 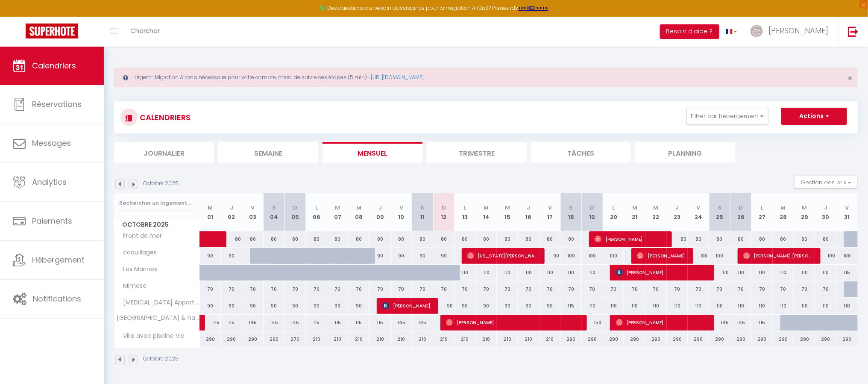 I want to click on th: 23, so click(x=677, y=212).